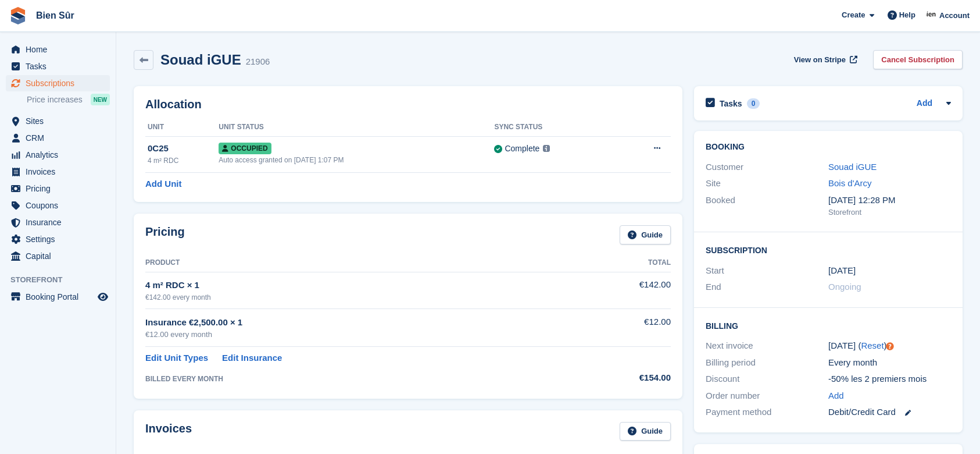  Describe the element at coordinates (60, 256) in the screenshot. I see `span: Capital` at that location.